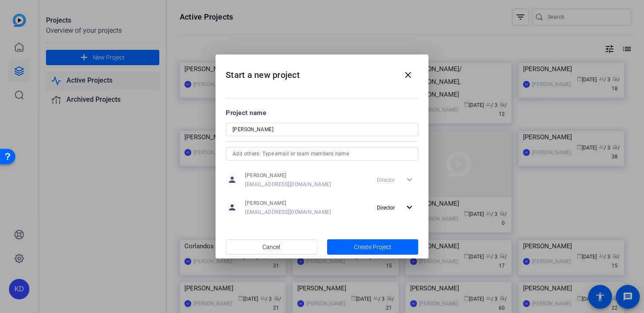 Image resolution: width=644 pixels, height=313 pixels. I want to click on button: Cancel, so click(271, 247).